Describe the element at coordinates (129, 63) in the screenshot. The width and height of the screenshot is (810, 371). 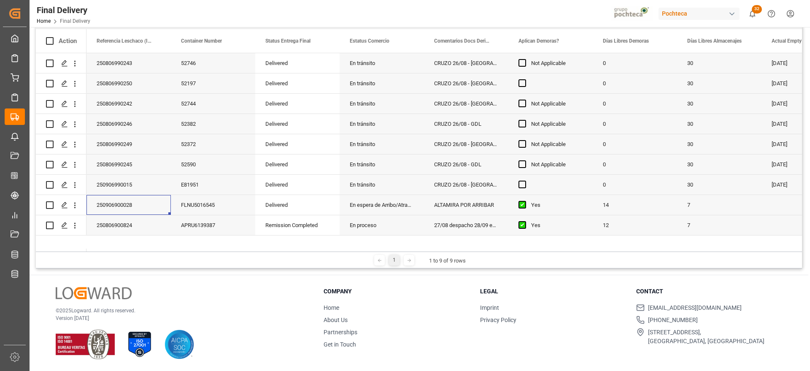
I see `div: 250806990243` at that location.